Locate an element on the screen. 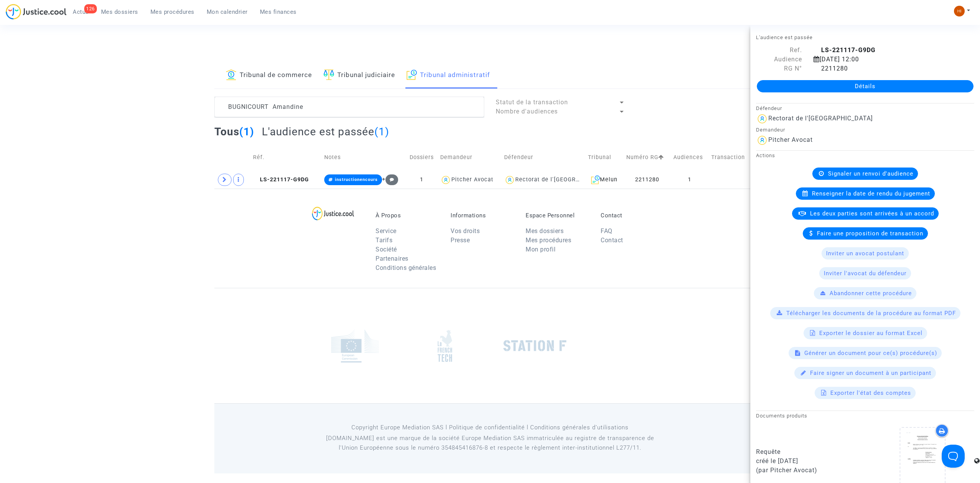  span: Abandonner cette procédure is located at coordinates (870, 293).